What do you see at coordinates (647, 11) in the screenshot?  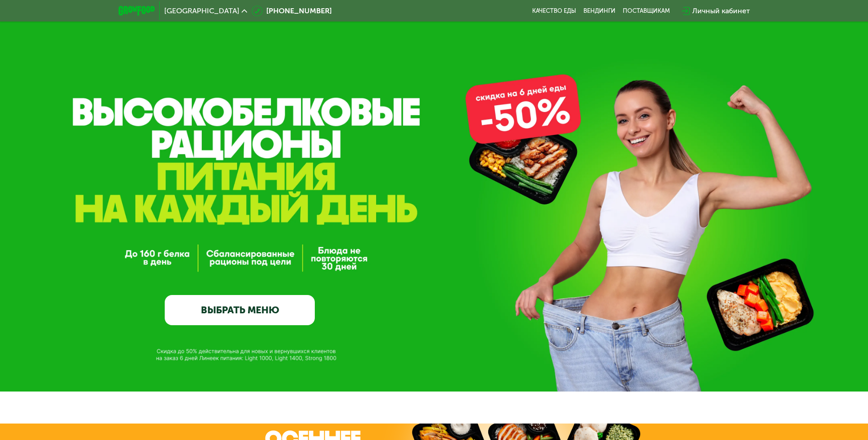 I see `div: поставщикам` at bounding box center [647, 11].